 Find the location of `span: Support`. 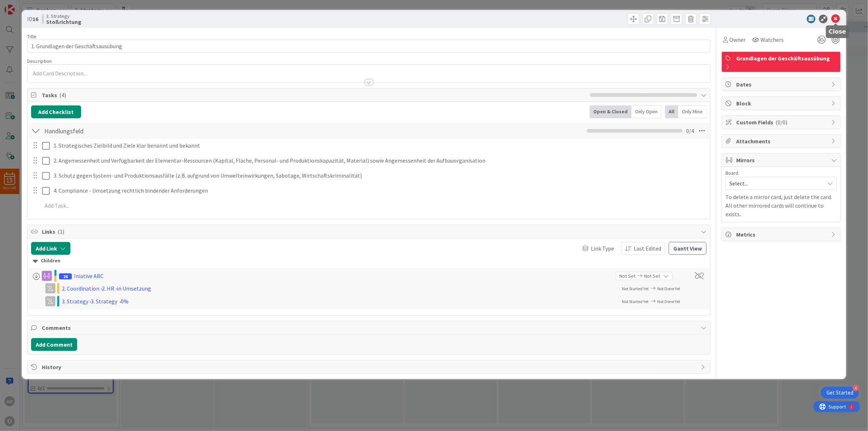

span: Support is located at coordinates (24, 5).